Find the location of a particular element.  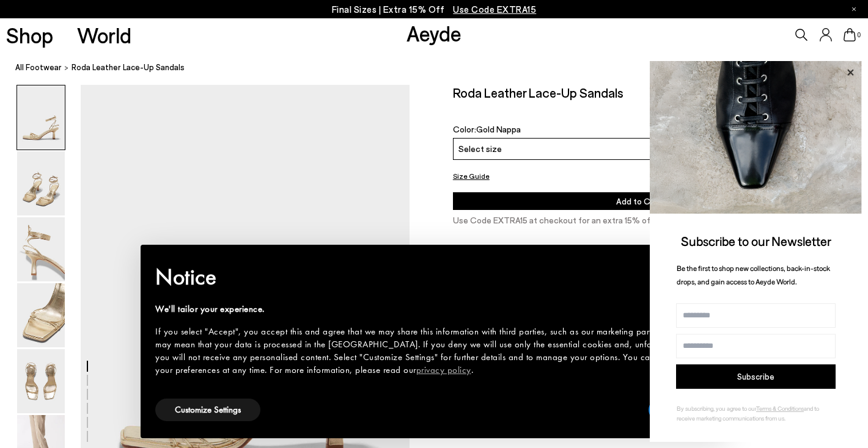

button: Subscribe is located at coordinates (755, 377).